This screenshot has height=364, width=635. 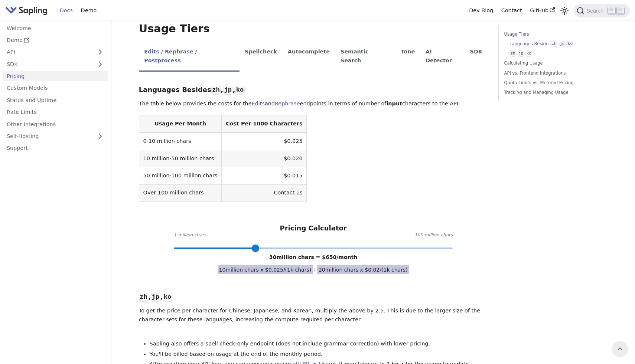 What do you see at coordinates (264, 159) in the screenshot?
I see `td: $0.020` at bounding box center [264, 159].